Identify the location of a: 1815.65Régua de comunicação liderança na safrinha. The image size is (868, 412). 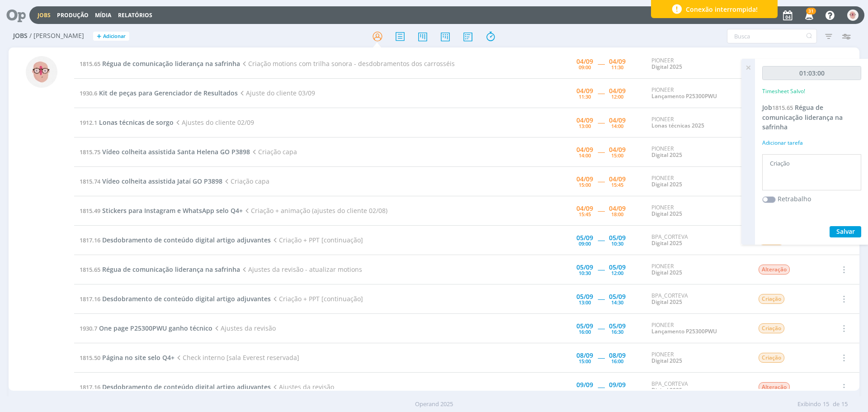
(160, 269).